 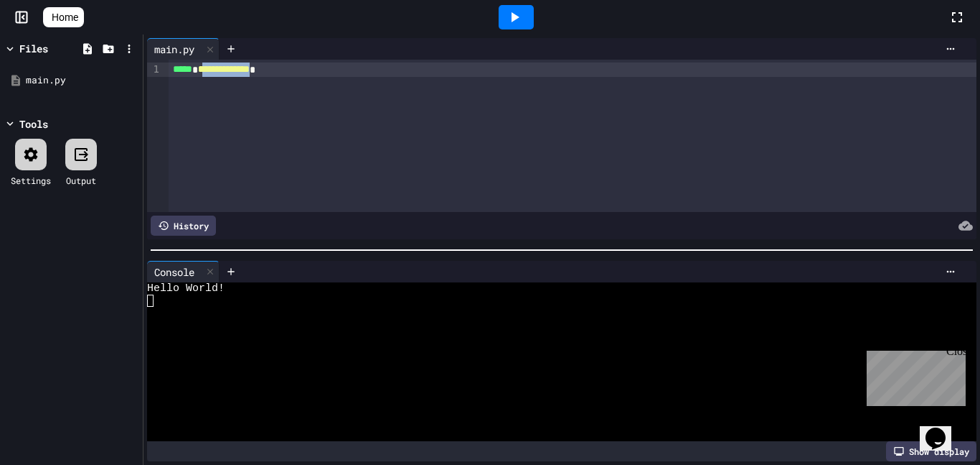 What do you see at coordinates (186, 288) in the screenshot?
I see `span: Hello World!` at bounding box center [186, 288].